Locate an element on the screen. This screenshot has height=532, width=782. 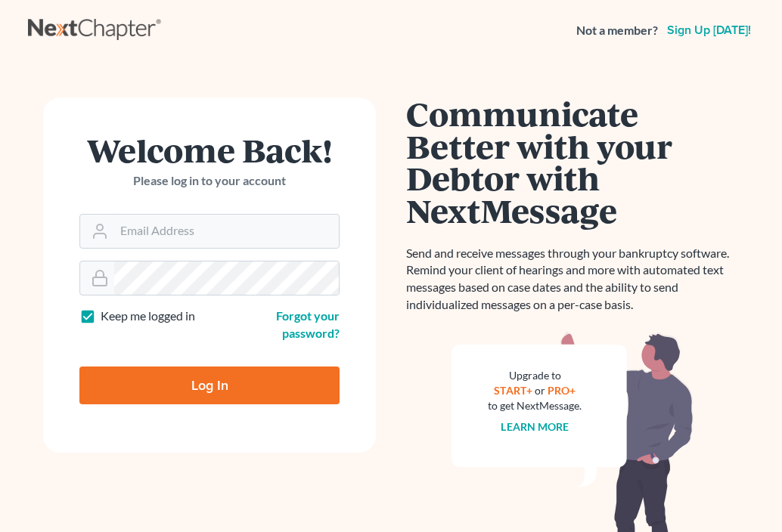
a: Learn more is located at coordinates (535, 426).